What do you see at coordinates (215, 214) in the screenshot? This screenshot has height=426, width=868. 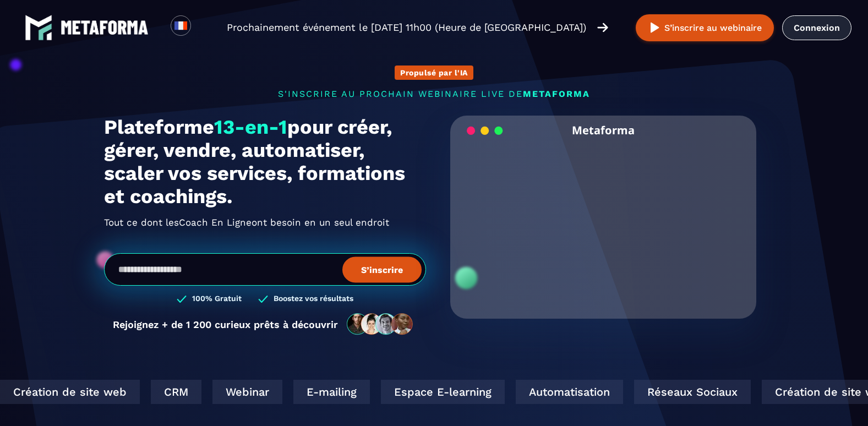 I see `span: Coach En Ligne` at bounding box center [215, 214].